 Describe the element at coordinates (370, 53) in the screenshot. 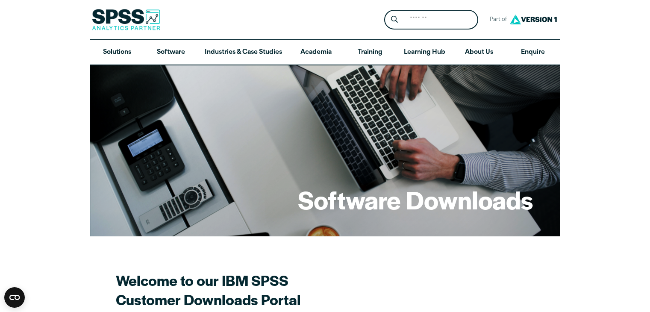

I see `a: Training` at that location.